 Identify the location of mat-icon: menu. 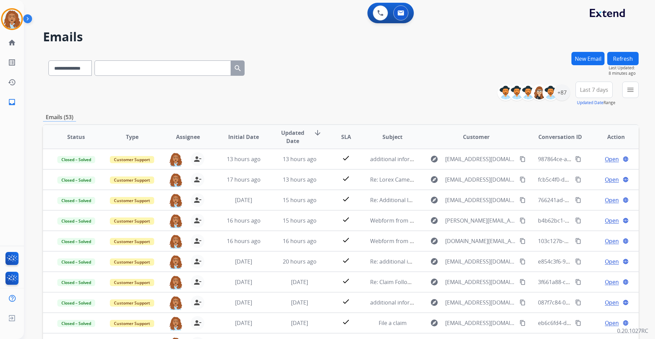
(631, 90).